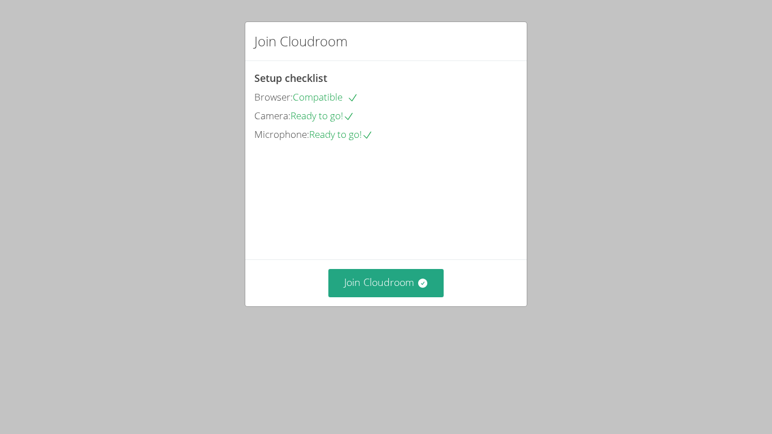 The height and width of the screenshot is (434, 772). I want to click on button: Join Cloudroom, so click(386, 283).